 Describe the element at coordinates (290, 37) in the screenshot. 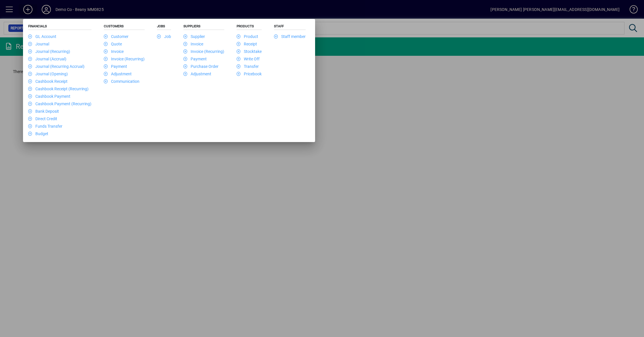

I see `a: Staff member` at that location.